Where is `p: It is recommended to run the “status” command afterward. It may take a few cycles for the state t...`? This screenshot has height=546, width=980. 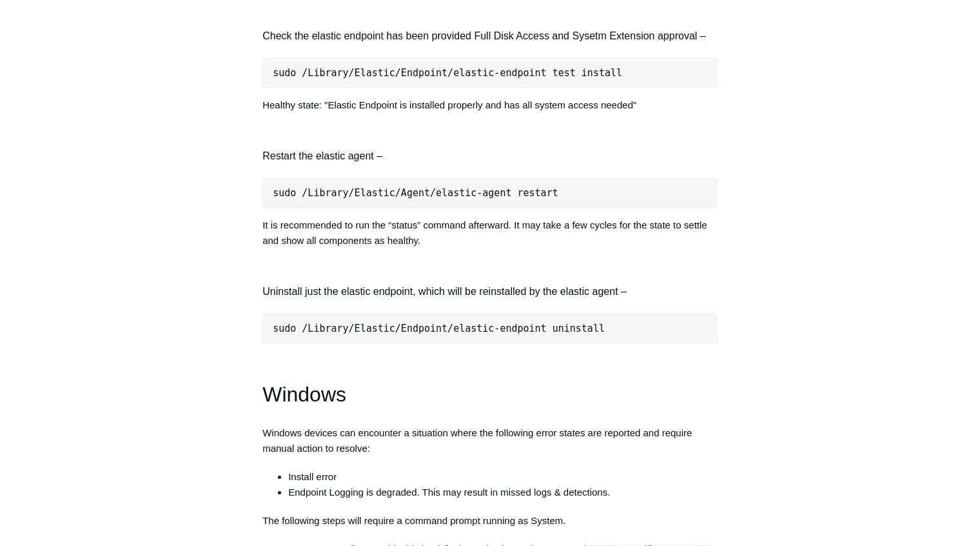 p: It is recommended to run the “status” command afterward. It may take a few cycles for the state t... is located at coordinates (490, 233).